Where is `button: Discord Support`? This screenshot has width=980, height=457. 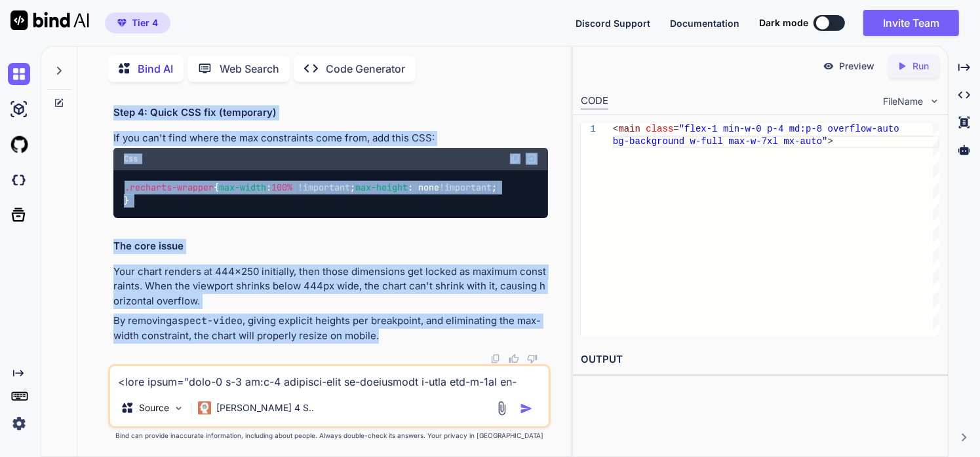
button: Discord Support is located at coordinates (613, 23).